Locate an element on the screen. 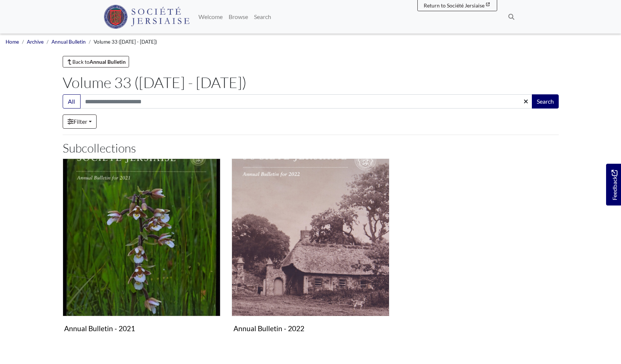 This screenshot has width=621, height=364. img: Annual Bulletin - 2021 is located at coordinates (141, 237).